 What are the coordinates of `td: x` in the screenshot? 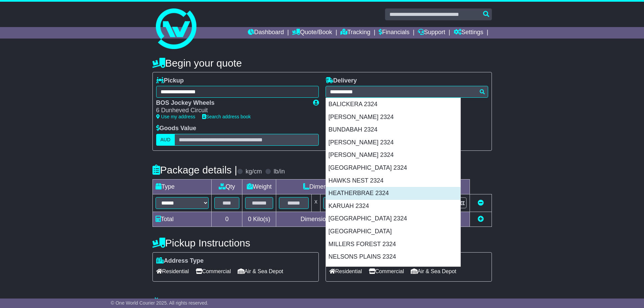 It's located at (316, 203).